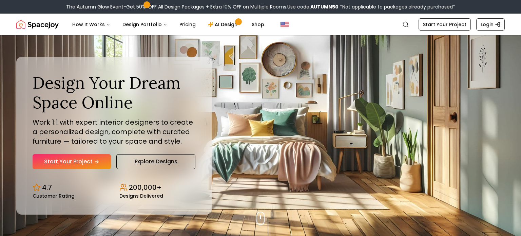  Describe the element at coordinates (37, 24) in the screenshot. I see `a: Spacejoy` at that location.